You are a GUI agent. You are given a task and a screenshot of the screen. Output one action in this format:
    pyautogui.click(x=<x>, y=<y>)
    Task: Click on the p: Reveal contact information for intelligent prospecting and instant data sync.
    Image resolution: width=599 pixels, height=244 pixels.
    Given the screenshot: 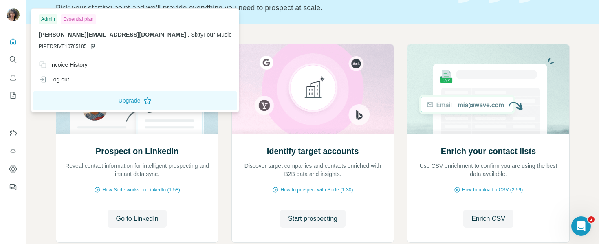 What is the action you would take?
    pyautogui.click(x=137, y=170)
    